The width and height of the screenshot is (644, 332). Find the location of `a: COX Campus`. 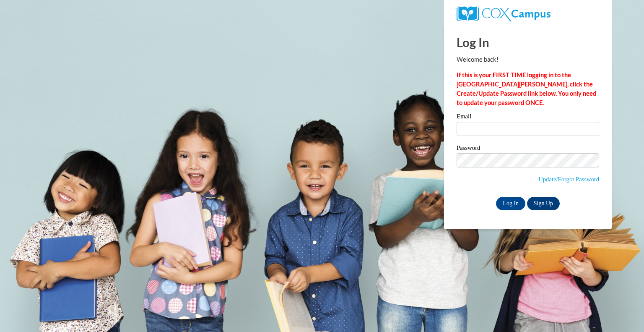

a: COX Campus is located at coordinates (528, 14).